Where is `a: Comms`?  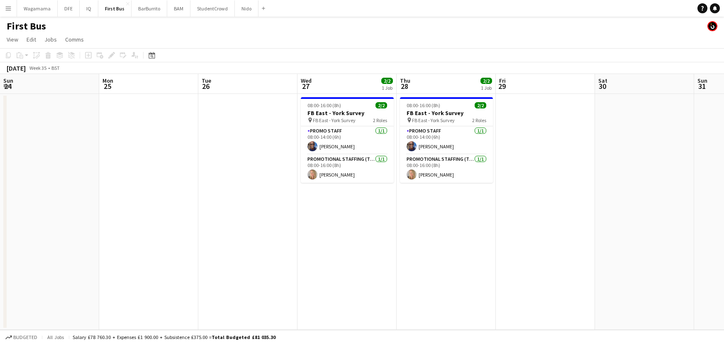
a: Comms is located at coordinates (74, 39).